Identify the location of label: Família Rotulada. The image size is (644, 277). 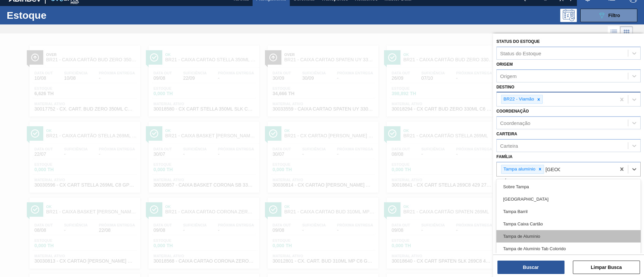
(516, 182).